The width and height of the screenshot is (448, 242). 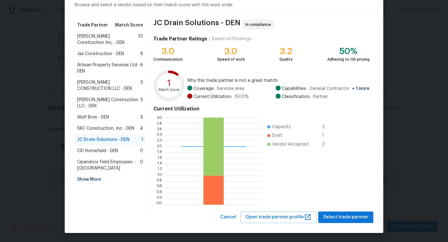 I want to click on text: 0.2, so click(x=159, y=199).